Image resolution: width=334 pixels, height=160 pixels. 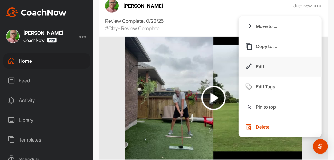 I want to click on p: Edit, so click(x=260, y=66).